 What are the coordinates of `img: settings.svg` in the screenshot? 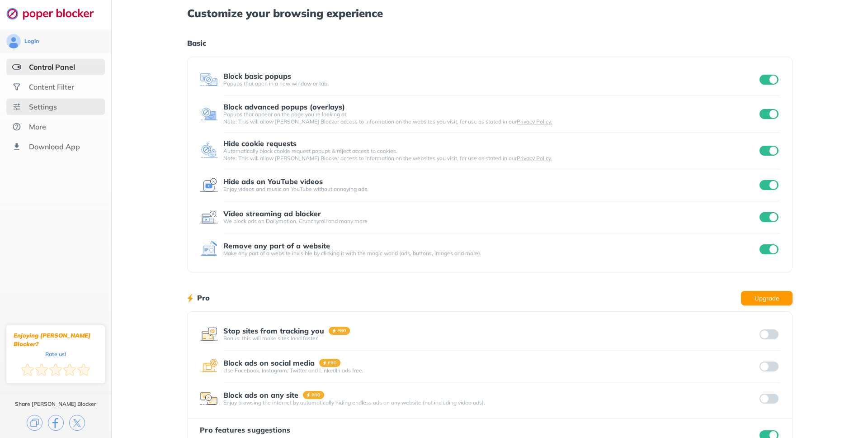 It's located at (17, 106).